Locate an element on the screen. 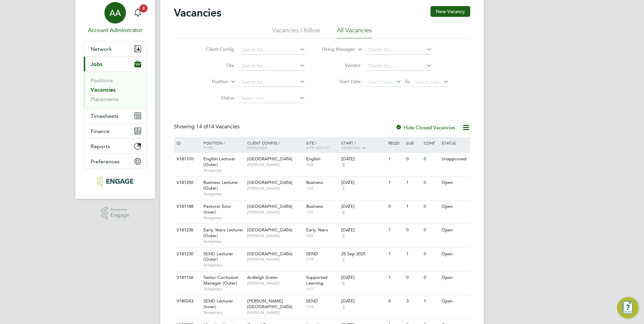 The image size is (644, 324). span: Manager is located at coordinates (257, 148).